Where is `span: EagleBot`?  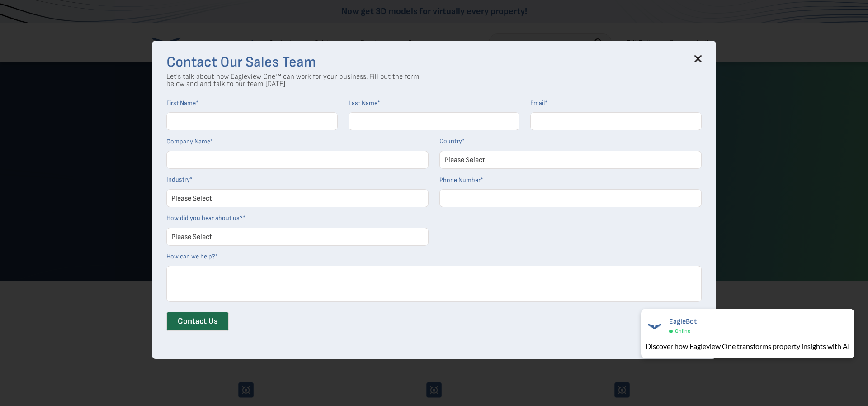
span: EagleBot is located at coordinates (683, 322).